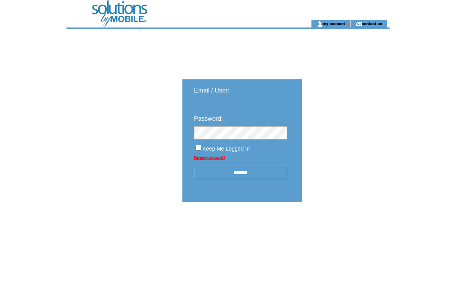 This screenshot has height=281, width=456. I want to click on a: Forgot password?, so click(210, 157).